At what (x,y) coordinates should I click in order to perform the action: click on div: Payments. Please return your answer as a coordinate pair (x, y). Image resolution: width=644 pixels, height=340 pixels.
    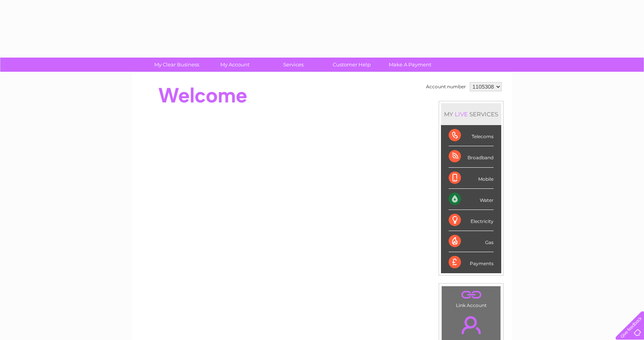
    Looking at the image, I should click on (471, 262).